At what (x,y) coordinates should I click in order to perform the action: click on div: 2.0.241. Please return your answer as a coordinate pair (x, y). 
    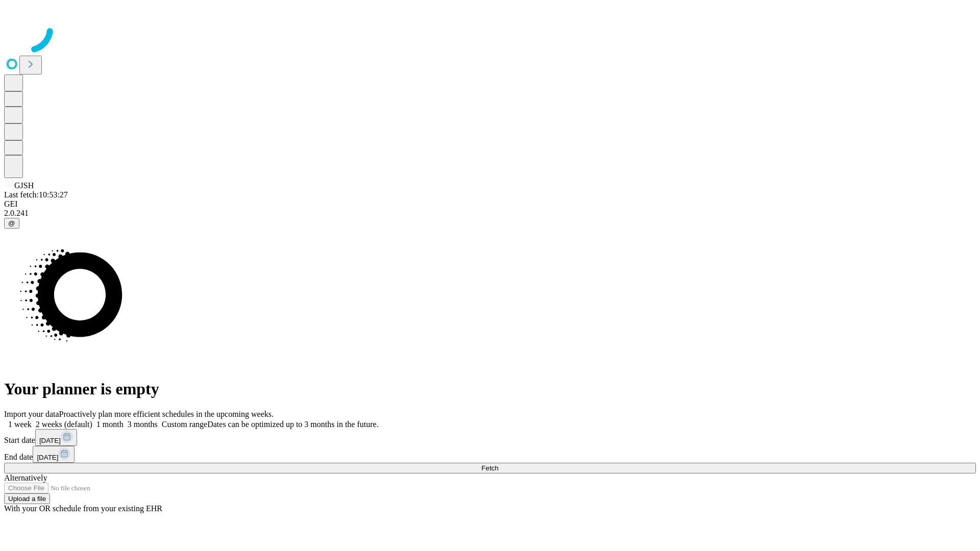
    Looking at the image, I should click on (490, 214).